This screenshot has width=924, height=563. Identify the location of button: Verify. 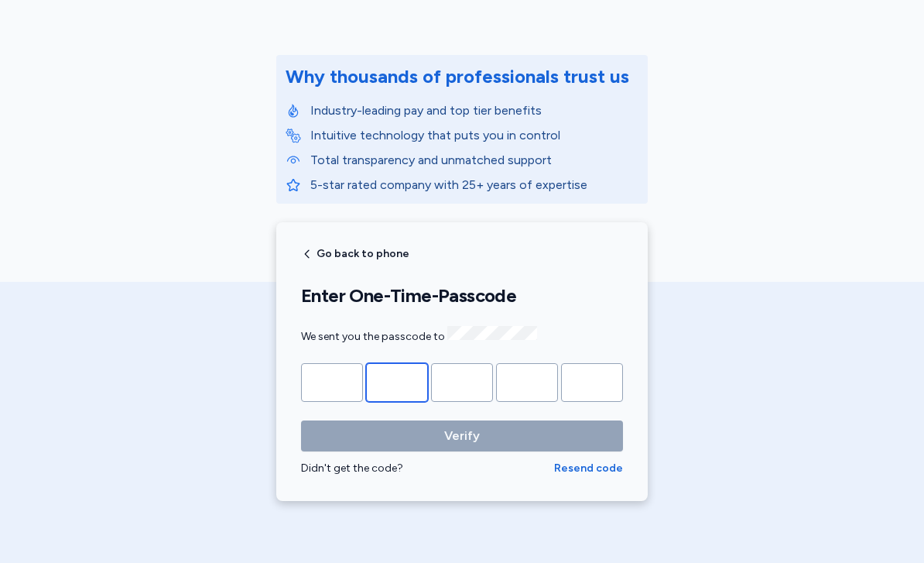
(462, 436).